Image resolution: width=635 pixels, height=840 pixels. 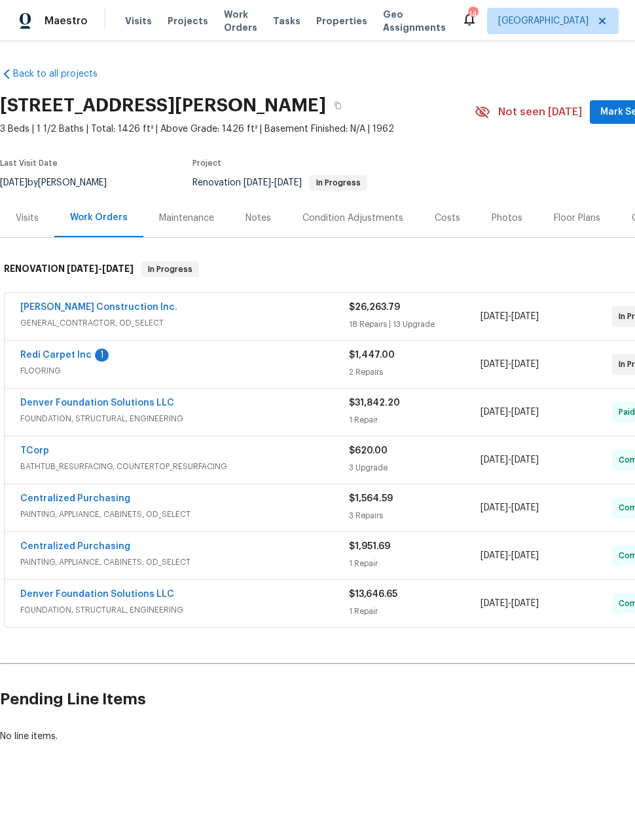 I want to click on div: 2 Repairs, so click(x=414, y=372).